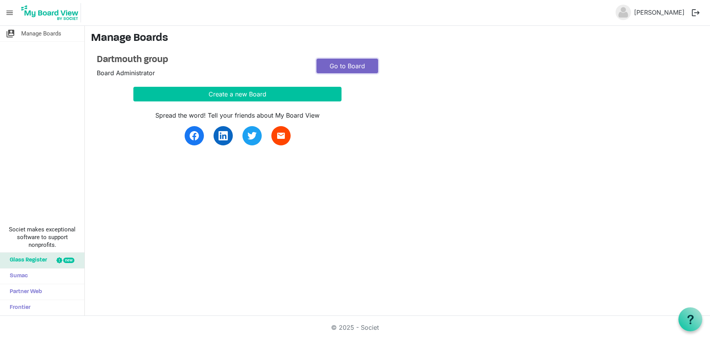 The image size is (710, 339). Describe the element at coordinates (281, 136) in the screenshot. I see `a: email` at that location.